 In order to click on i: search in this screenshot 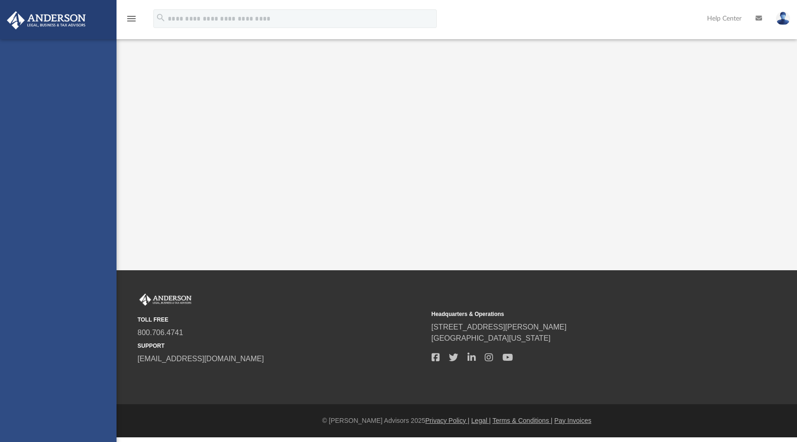, I will do `click(161, 18)`.